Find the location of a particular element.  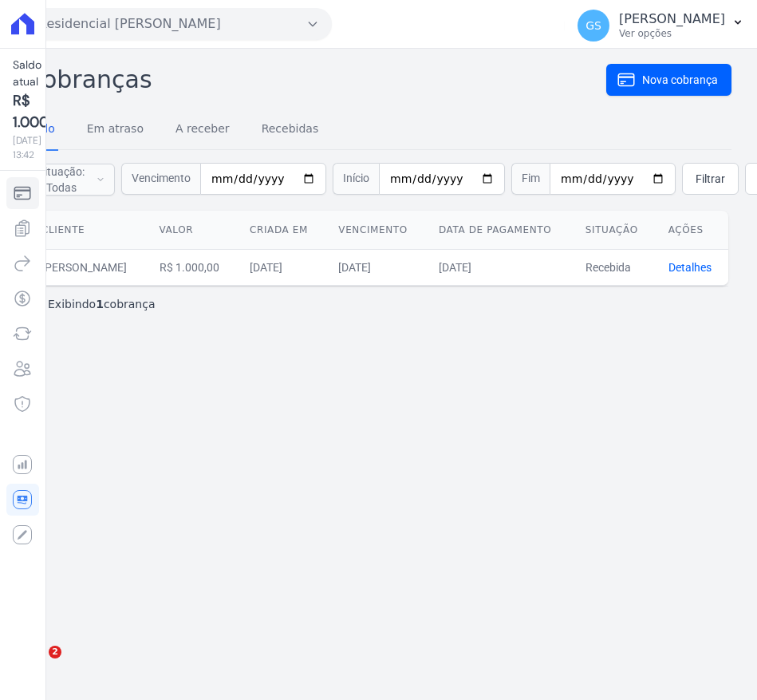

nav: Sidebar is located at coordinates (22, 364).